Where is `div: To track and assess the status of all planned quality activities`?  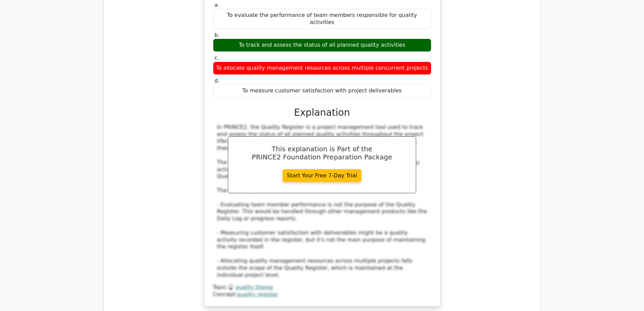
div: To track and assess the status of all planned quality activities is located at coordinates (322, 45).